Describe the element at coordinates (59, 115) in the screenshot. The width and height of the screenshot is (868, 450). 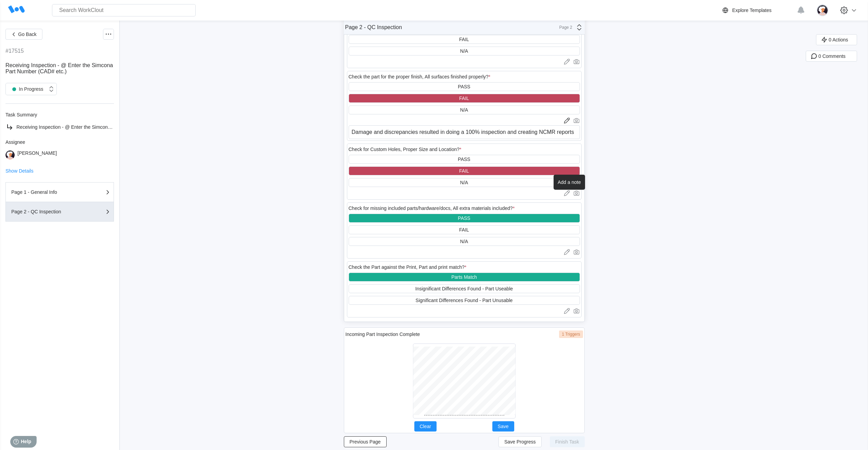
I see `div: Task Summary` at that location.